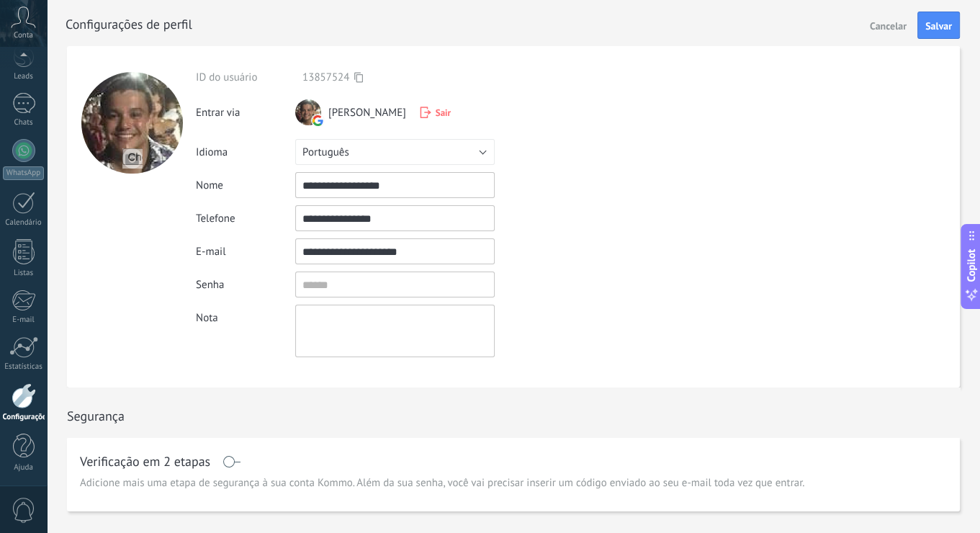  What do you see at coordinates (24, 122) in the screenshot?
I see `div: Chats` at bounding box center [24, 122].